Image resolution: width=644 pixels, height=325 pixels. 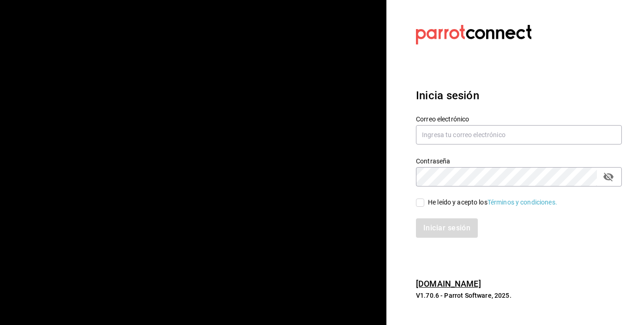 I want to click on input: Ingresa tu correo electrónico, so click(x=519, y=135).